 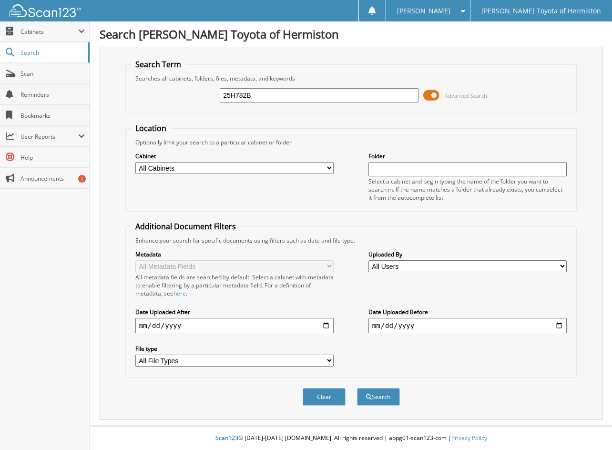 I want to click on a: here, so click(x=180, y=293).